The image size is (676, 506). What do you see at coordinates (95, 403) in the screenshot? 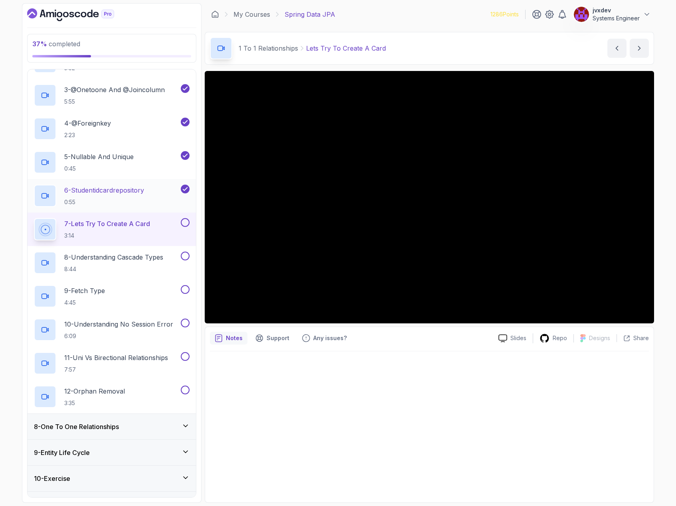
I see `p: 3:35` at bounding box center [95, 403].